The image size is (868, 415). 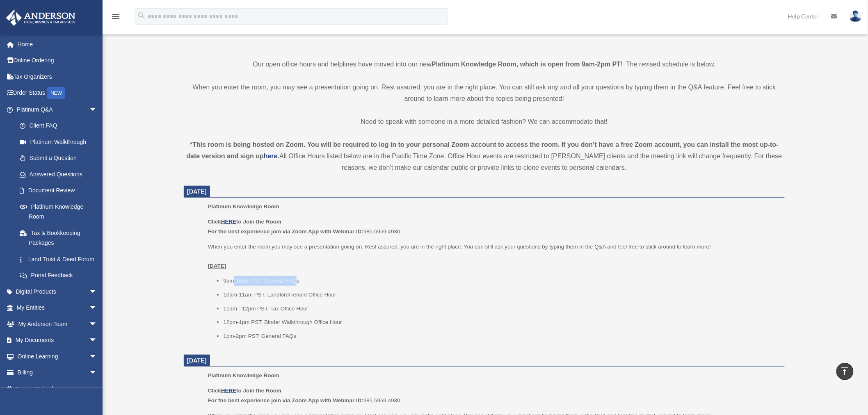 What do you see at coordinates (484, 156) in the screenshot?
I see `div: All Office Hours listed below are in the Pacific Time Zone. Office Hour events are restricted to ...` at bounding box center [484, 156].